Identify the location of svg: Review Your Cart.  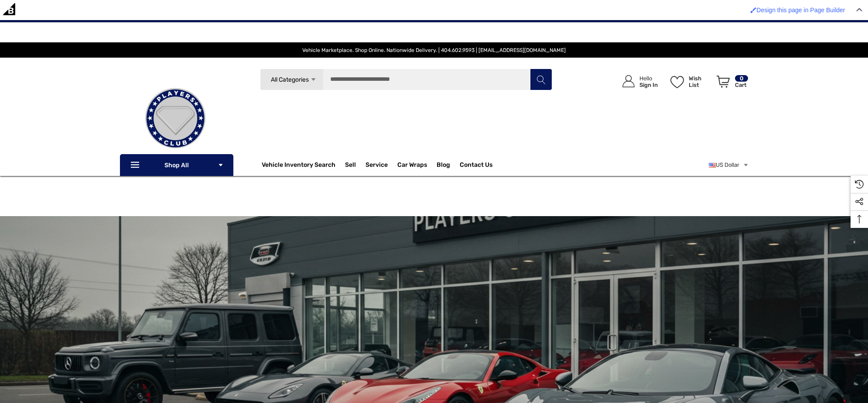
(724, 82).